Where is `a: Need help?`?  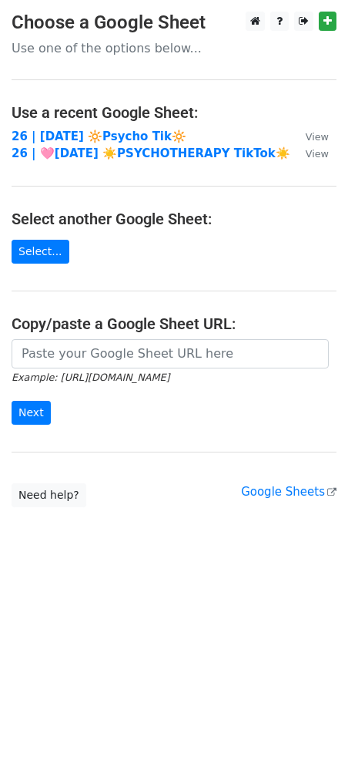
a: Need help? is located at coordinates (49, 495).